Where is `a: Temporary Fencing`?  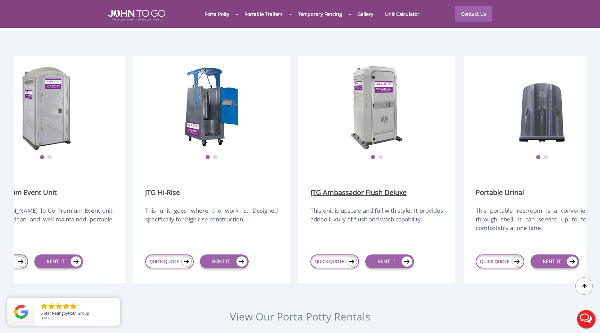 a: Temporary Fencing is located at coordinates (320, 14).